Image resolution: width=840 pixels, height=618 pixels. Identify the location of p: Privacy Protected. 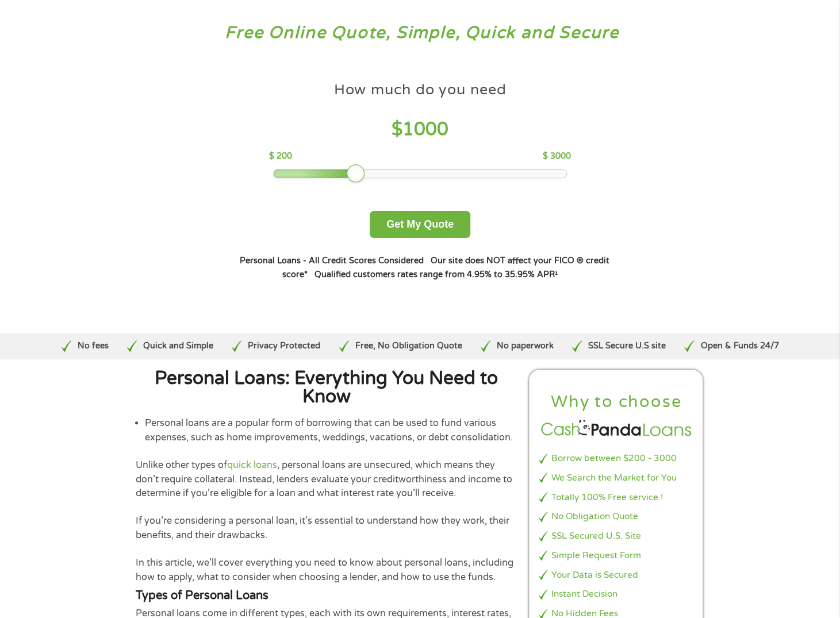
(284, 346).